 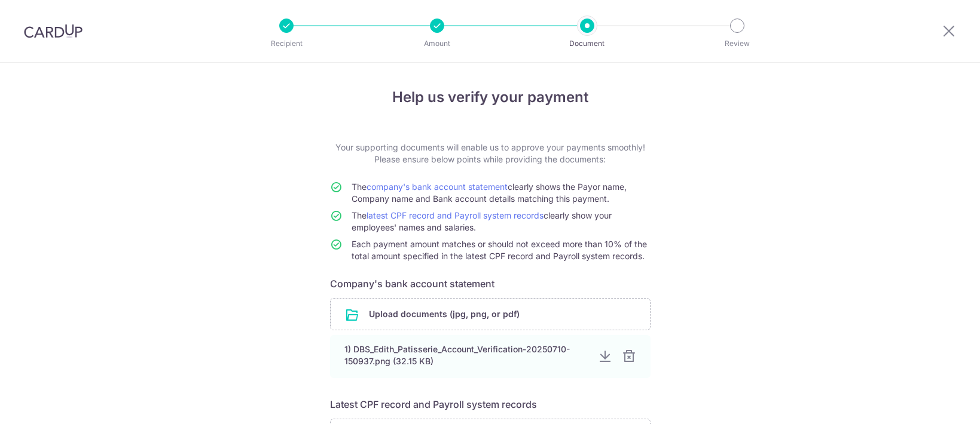 I want to click on p: Review, so click(x=737, y=43).